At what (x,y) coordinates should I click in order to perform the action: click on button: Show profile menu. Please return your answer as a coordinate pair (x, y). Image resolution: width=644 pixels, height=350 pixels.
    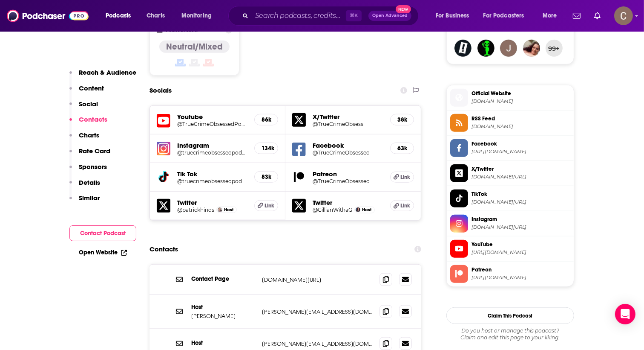
    Looking at the image, I should click on (624, 15).